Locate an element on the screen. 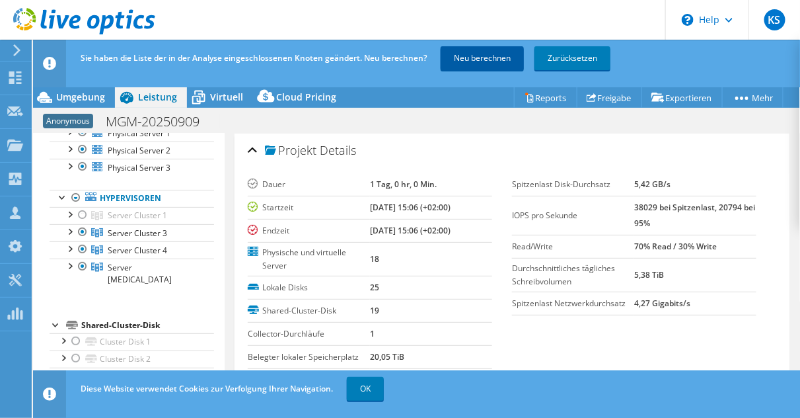  label: Belegter lokaler Speicherplatz is located at coordinates (309, 357).